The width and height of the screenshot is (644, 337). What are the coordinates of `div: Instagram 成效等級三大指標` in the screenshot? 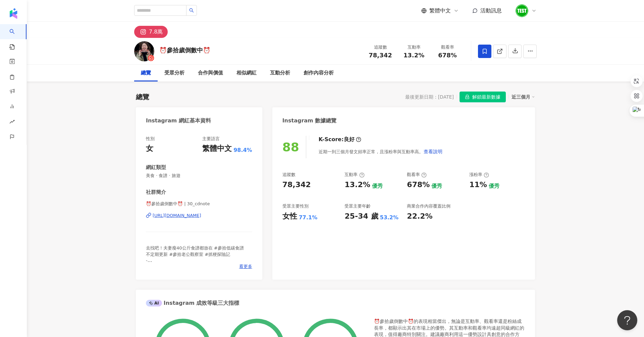 It's located at (192, 303).